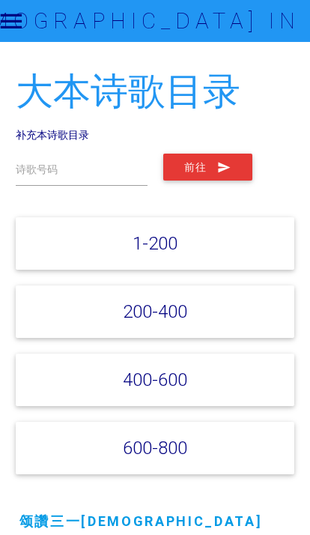 This screenshot has width=310, height=535. What do you see at coordinates (155, 243) in the screenshot?
I see `a: 1-200` at bounding box center [155, 243].